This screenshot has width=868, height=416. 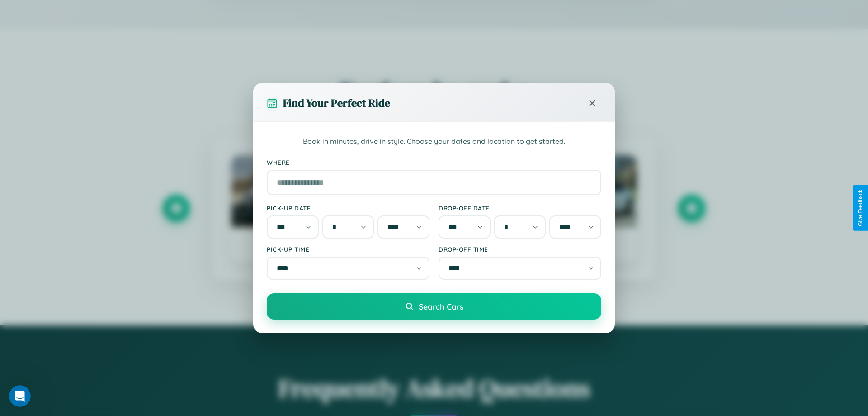 I want to click on button: Search Cars, so click(x=434, y=306).